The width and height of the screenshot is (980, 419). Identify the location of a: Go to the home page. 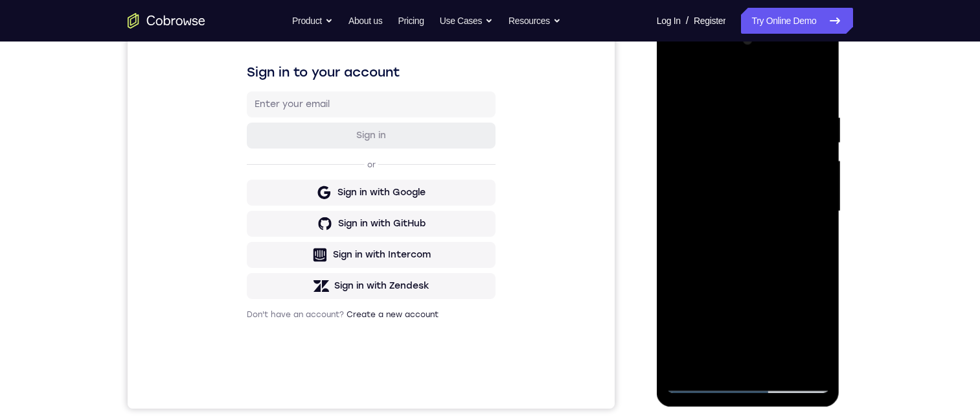
(166, 21).